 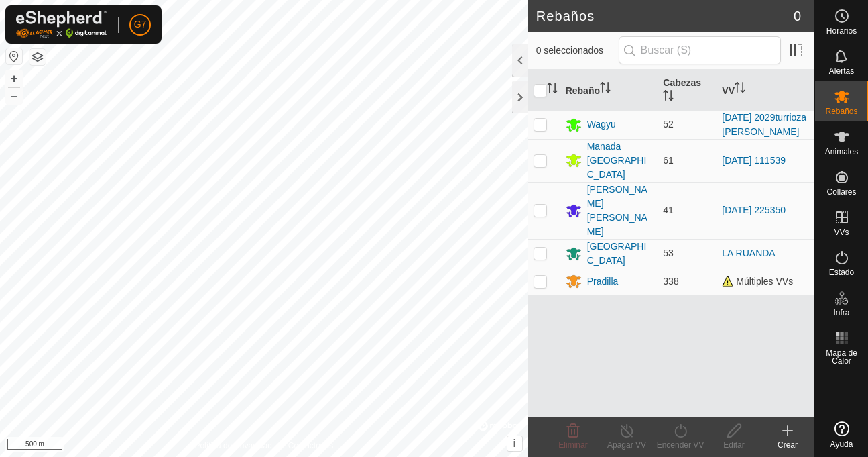 I want to click on font: Múltiples VVs, so click(x=764, y=281).